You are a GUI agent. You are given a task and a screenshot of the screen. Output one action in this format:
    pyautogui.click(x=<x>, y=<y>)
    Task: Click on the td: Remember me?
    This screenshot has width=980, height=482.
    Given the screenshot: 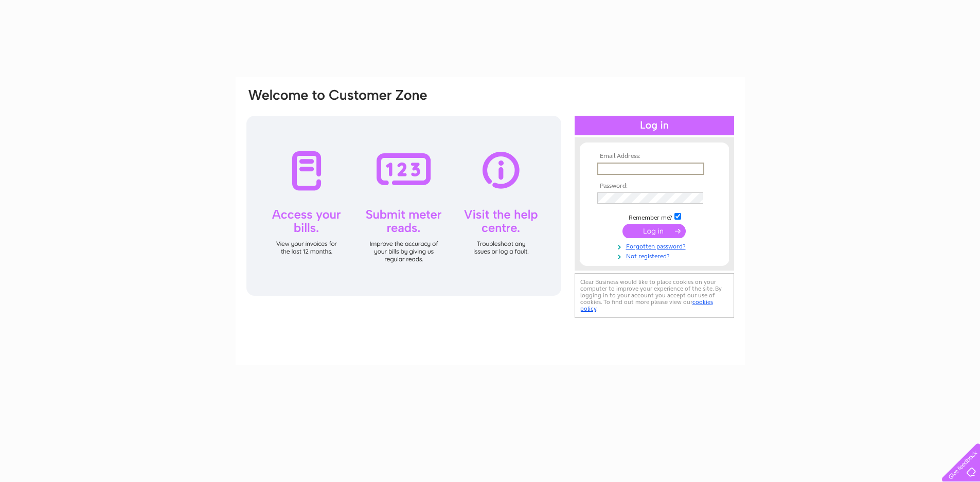 What is the action you would take?
    pyautogui.click(x=654, y=216)
    